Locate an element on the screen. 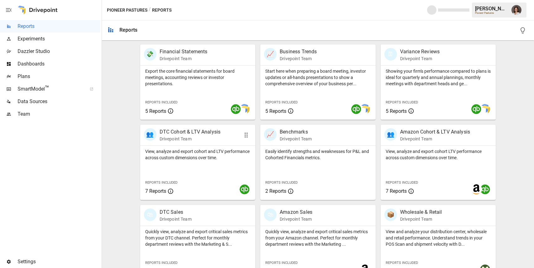 This screenshot has height=268, width=534. p: View, analyze and export cohort and LTV performance across custom dimensions over time. is located at coordinates (198, 155).